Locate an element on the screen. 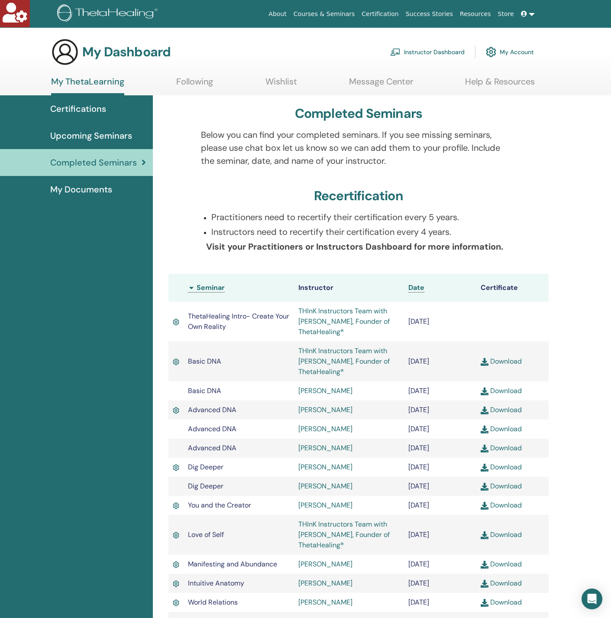 This screenshot has width=611, height=618. span: Completed Seminars is located at coordinates (94, 162).